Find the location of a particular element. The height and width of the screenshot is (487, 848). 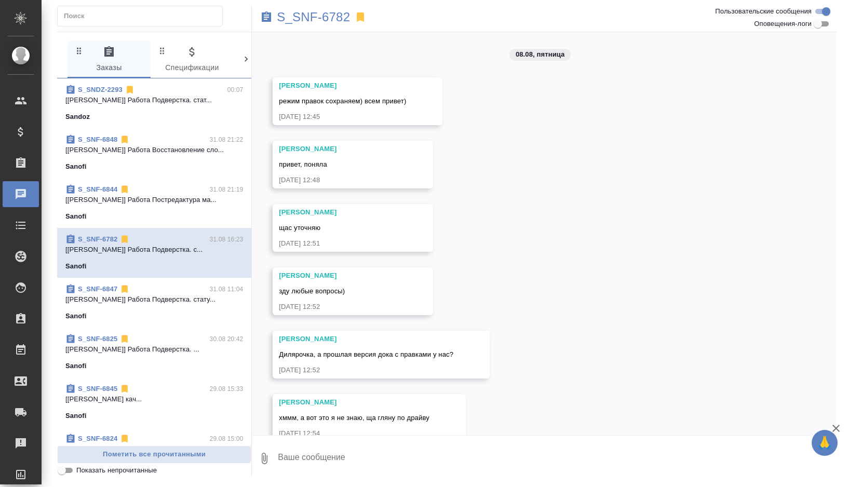

span: щас уточняю is located at coordinates (300, 227).